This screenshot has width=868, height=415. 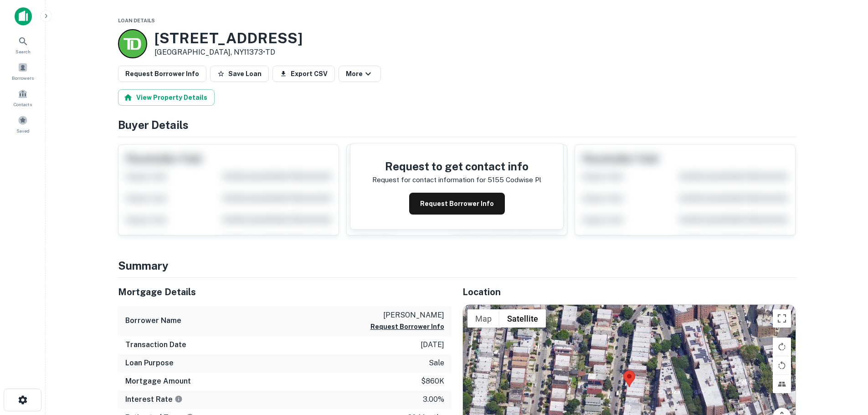 I want to click on p: sale, so click(x=436, y=362).